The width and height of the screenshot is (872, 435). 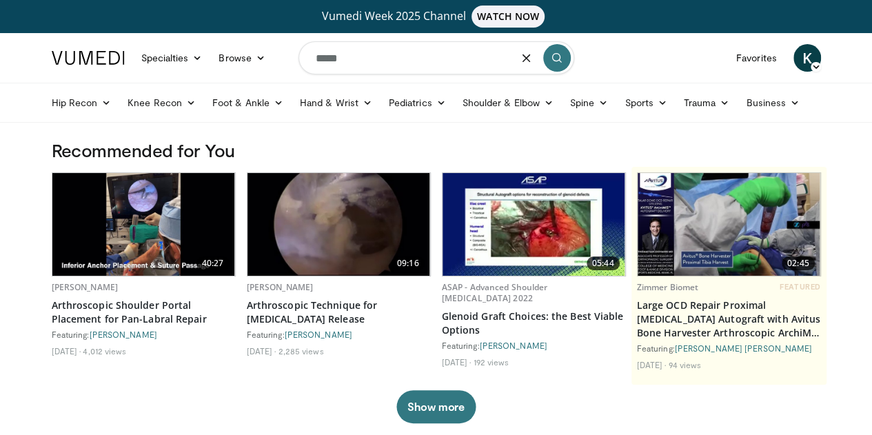 I want to click on span: WATCH NOW, so click(x=508, y=17).